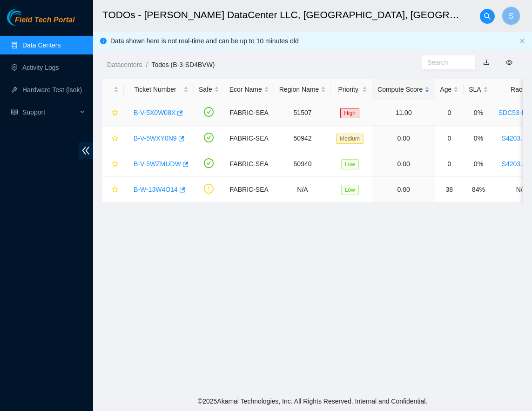 Image resolution: width=532 pixels, height=411 pixels. Describe the element at coordinates (14, 112) in the screenshot. I see `span: read` at that location.